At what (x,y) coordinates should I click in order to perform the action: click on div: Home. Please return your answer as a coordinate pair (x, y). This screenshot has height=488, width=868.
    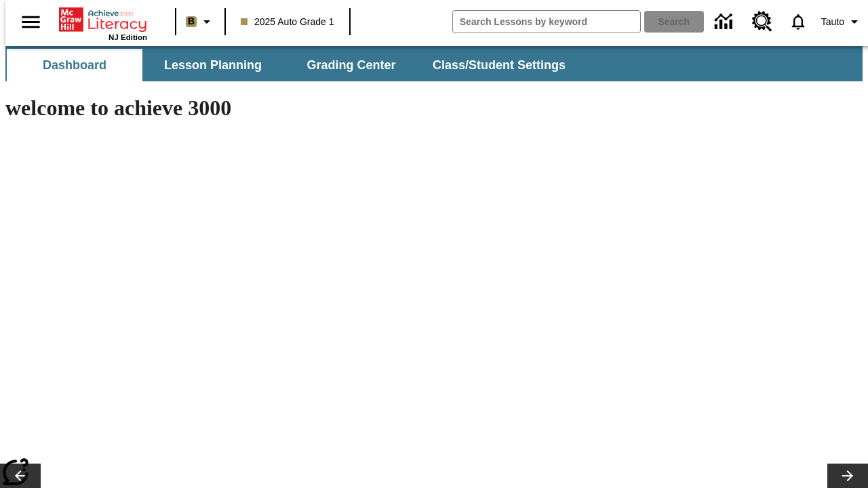
    Looking at the image, I should click on (103, 23).